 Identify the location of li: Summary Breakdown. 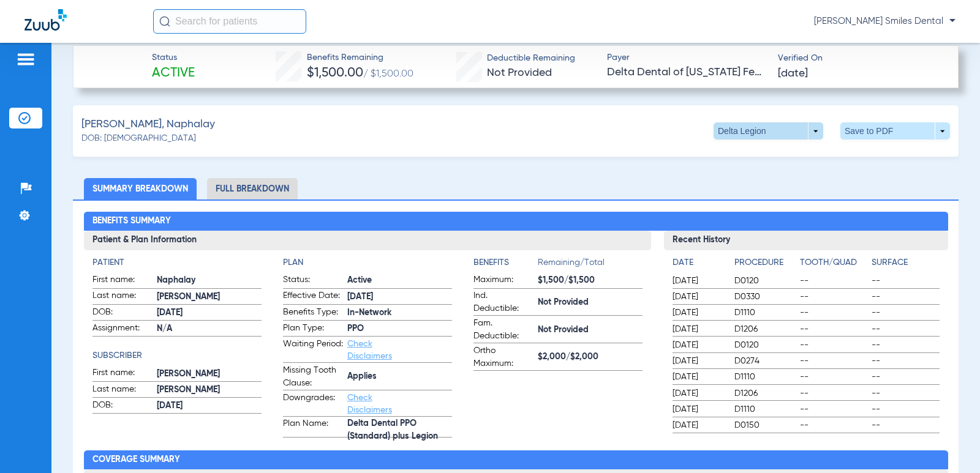
(140, 189).